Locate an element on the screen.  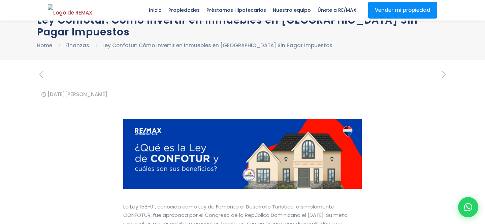
span: Inicio is located at coordinates (155, 10).